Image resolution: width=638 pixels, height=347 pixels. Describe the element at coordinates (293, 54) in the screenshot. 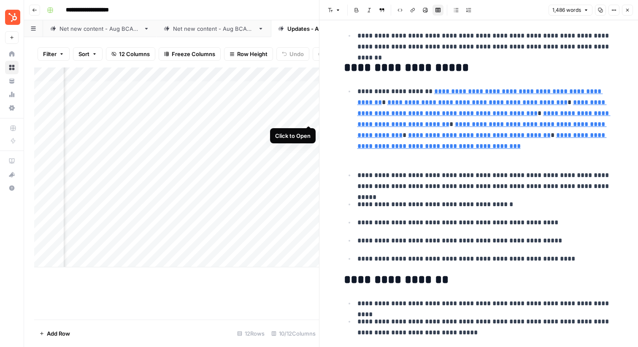

I see `button: Undo` at that location.